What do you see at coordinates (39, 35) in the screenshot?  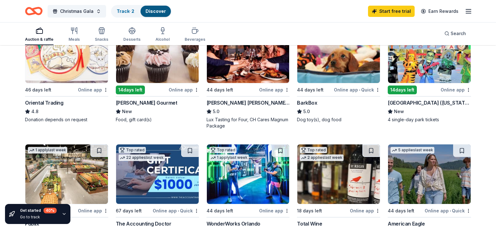 I see `button: Auction & raffle` at bounding box center [39, 35].